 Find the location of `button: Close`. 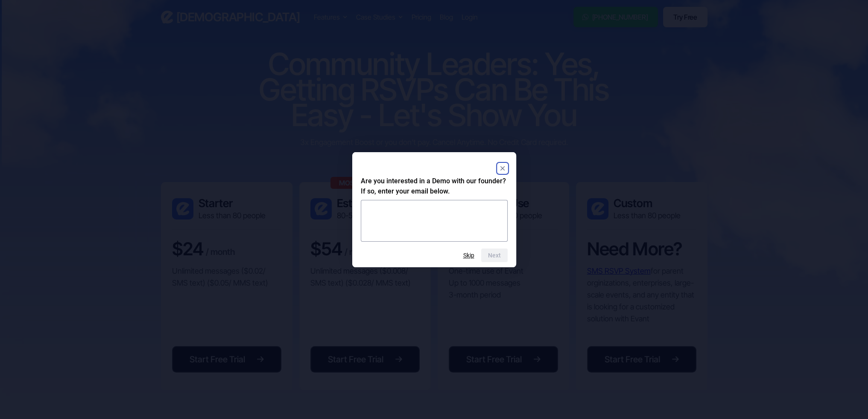

button: Close is located at coordinates (503, 168).